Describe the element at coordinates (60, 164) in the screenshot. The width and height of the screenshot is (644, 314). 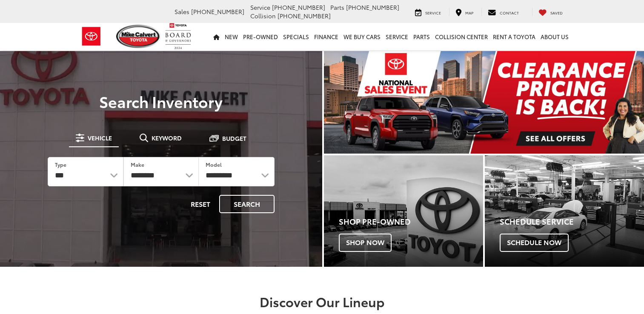
I see `label: Type` at that location.